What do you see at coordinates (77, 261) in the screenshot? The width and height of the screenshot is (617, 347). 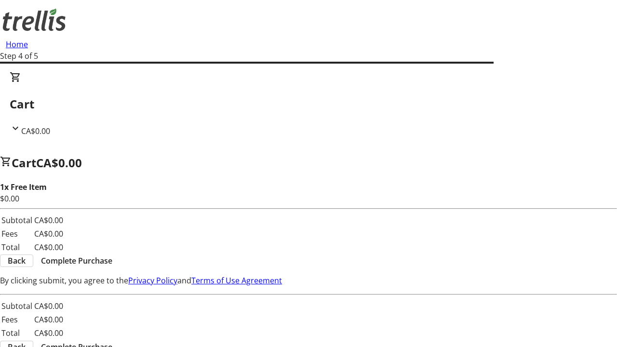 I see `span: Complete Purchase` at bounding box center [77, 261].